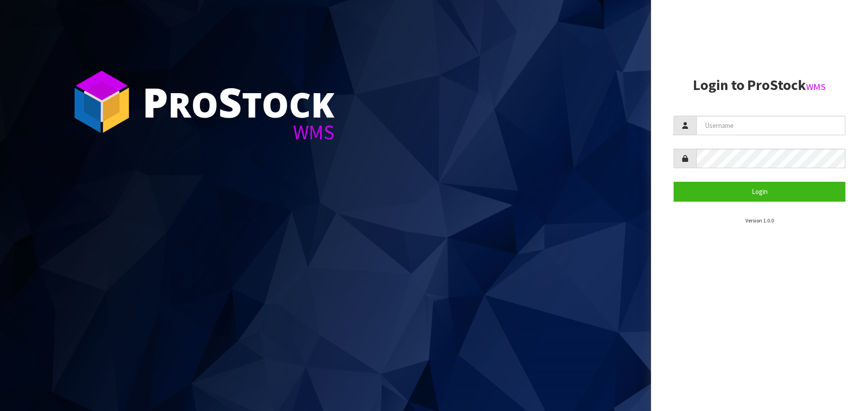 The height and width of the screenshot is (411, 868). What do you see at coordinates (759, 85) in the screenshot?
I see `h2: Login to ProStock` at bounding box center [759, 85].